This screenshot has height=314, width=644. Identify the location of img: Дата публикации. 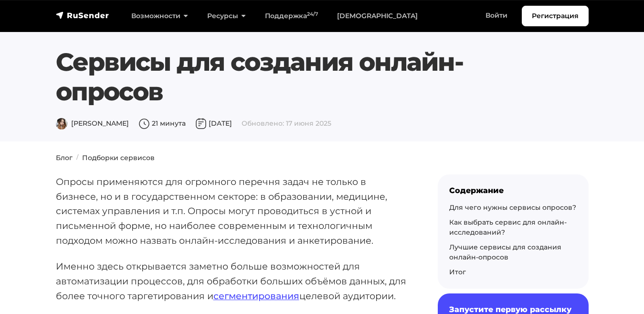
(201, 124).